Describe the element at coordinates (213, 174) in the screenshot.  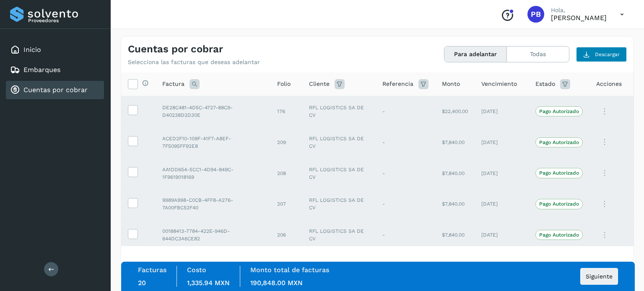
I see `td: AA1DD654-5CC1-4D94-849C-1F9619018169` at that location.